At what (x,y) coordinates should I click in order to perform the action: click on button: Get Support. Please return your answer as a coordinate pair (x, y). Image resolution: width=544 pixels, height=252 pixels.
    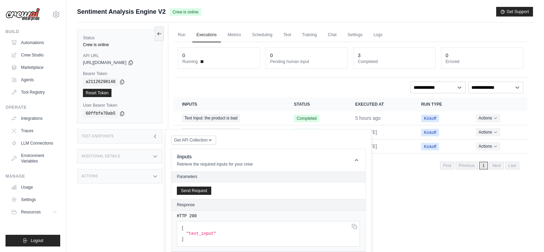
    Looking at the image, I should click on (514, 12).